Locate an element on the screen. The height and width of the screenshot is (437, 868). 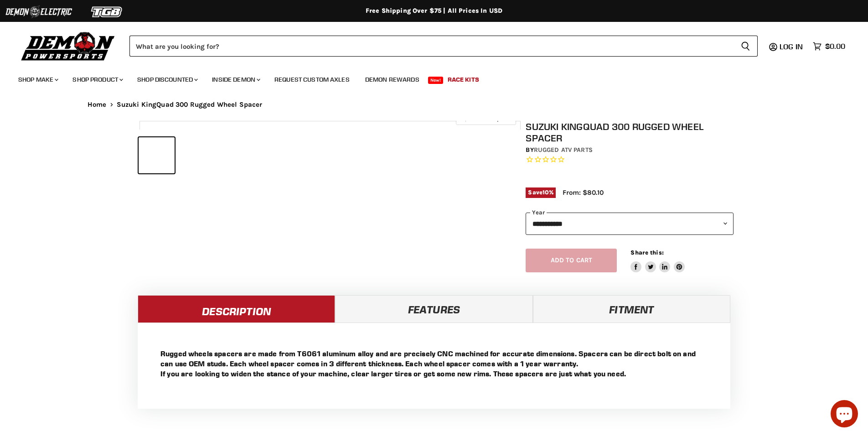
span: Suzuki KingQuad 300 Rugged Wheel Spacer is located at coordinates (189, 104).